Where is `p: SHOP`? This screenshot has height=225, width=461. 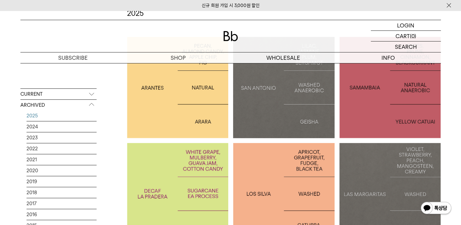 p: SHOP is located at coordinates (178, 58).